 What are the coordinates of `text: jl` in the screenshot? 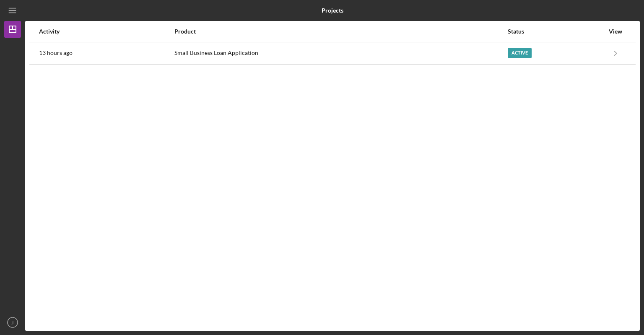 It's located at (12, 322).